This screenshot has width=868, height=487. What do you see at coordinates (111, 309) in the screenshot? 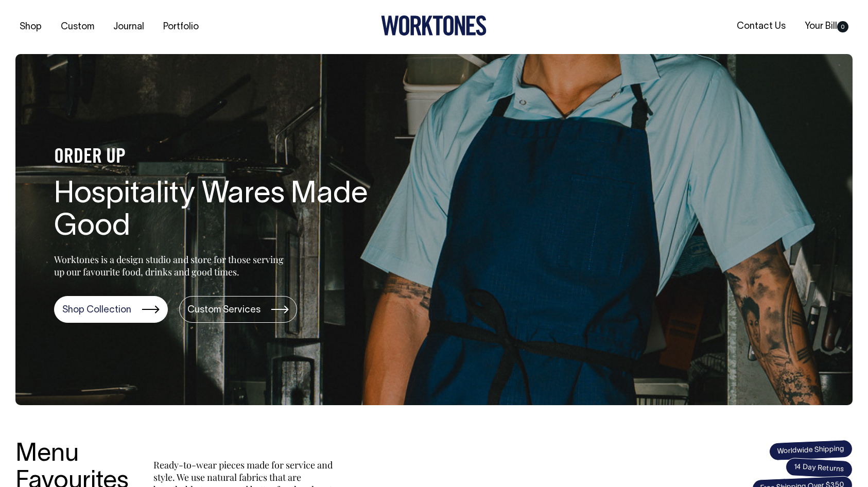
I see `a: Shop Collection` at bounding box center [111, 309].